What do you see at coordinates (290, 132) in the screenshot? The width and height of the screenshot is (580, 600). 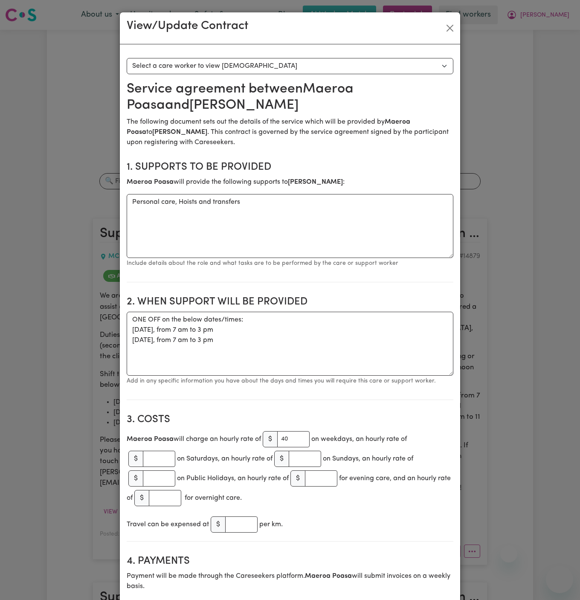 I see `p: The following document sets out the details of the service which will be provided by to . This co...` at bounding box center [290, 132].